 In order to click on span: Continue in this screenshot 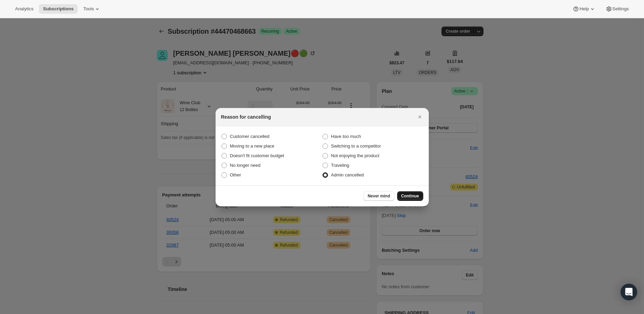, I will do `click(410, 196)`.